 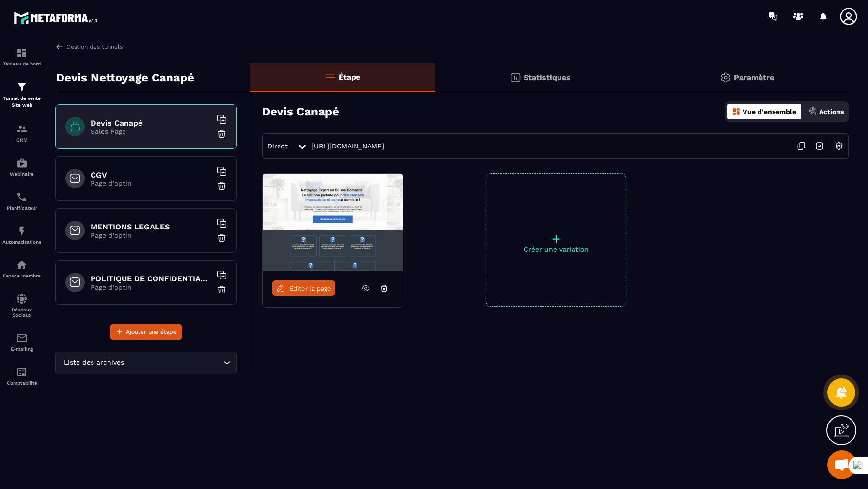 What do you see at coordinates (22, 201) in the screenshot?
I see `a: schedulerschedulerPlanificateur` at bounding box center [22, 201].